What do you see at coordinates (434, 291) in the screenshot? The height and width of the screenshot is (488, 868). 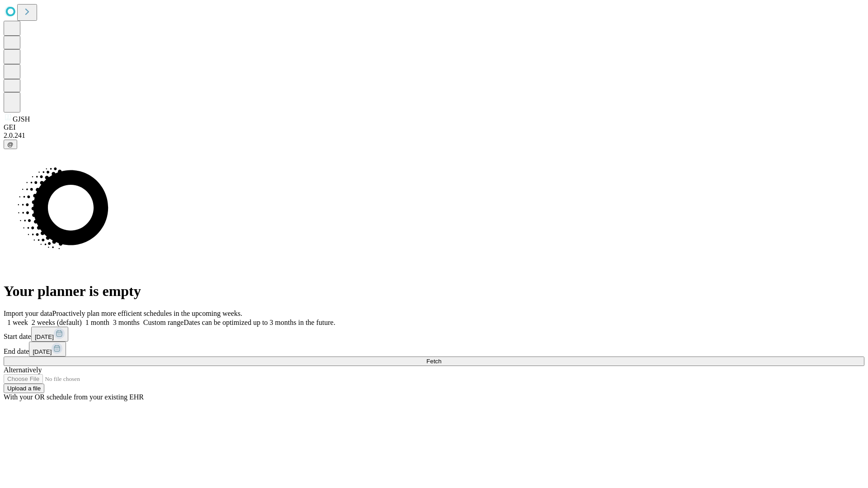 I see `h1: Your planner is empty` at bounding box center [434, 291].